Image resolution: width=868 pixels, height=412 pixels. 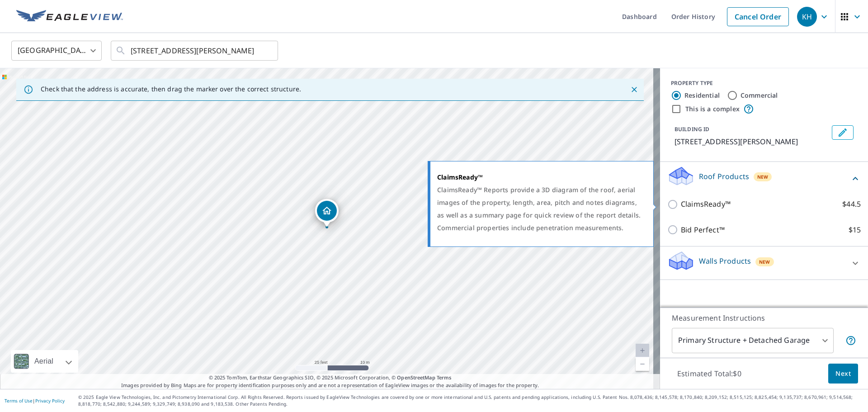 I want to click on button: Close, so click(x=634, y=90).